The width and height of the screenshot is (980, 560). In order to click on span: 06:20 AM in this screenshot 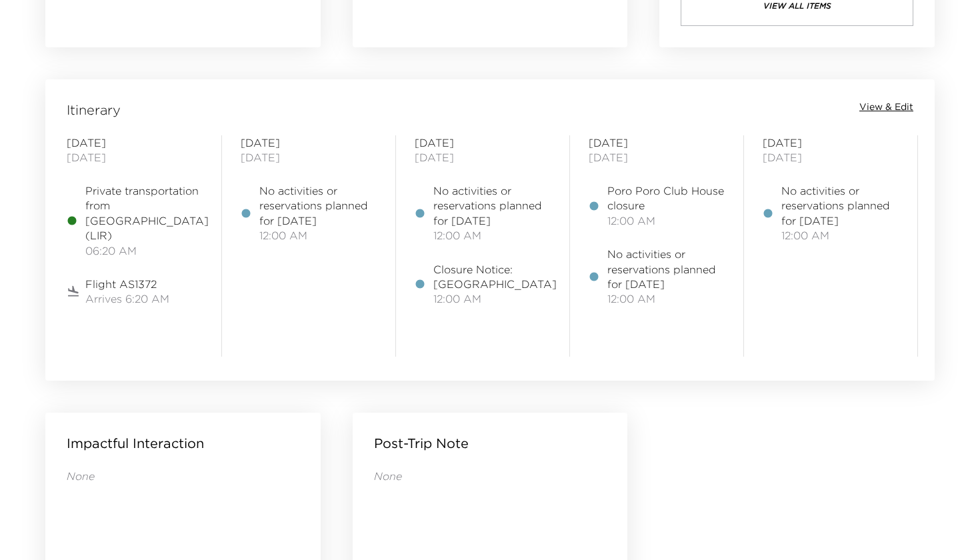, I will do `click(147, 251)`.